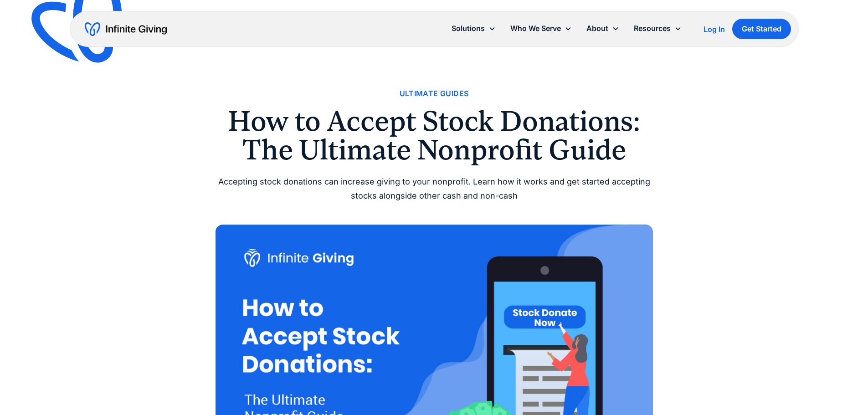 This screenshot has height=415, width=868. What do you see at coordinates (434, 135) in the screenshot?
I see `h1: How to Accept Stock Donations: The Ultimate Nonprofit Guide` at bounding box center [434, 135].